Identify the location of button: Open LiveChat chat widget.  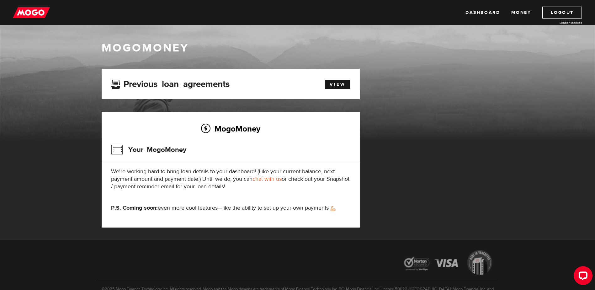
(14, 12).